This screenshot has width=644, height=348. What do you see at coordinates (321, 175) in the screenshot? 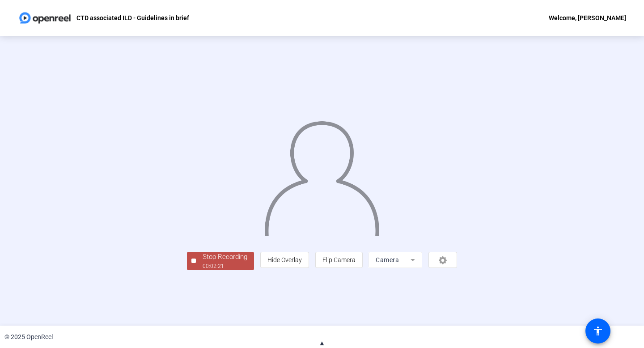
I see `img: overlay` at bounding box center [321, 175].